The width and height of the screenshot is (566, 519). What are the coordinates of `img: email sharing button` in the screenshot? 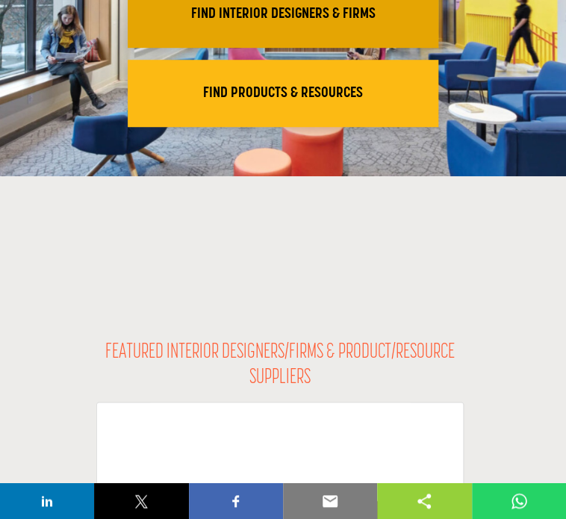 It's located at (330, 501).